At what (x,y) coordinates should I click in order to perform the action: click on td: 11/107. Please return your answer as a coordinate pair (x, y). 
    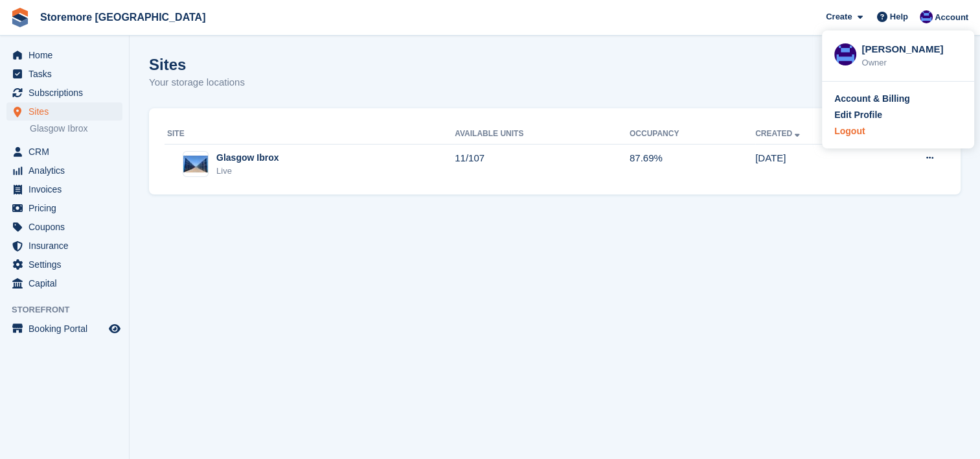
    Looking at the image, I should click on (543, 164).